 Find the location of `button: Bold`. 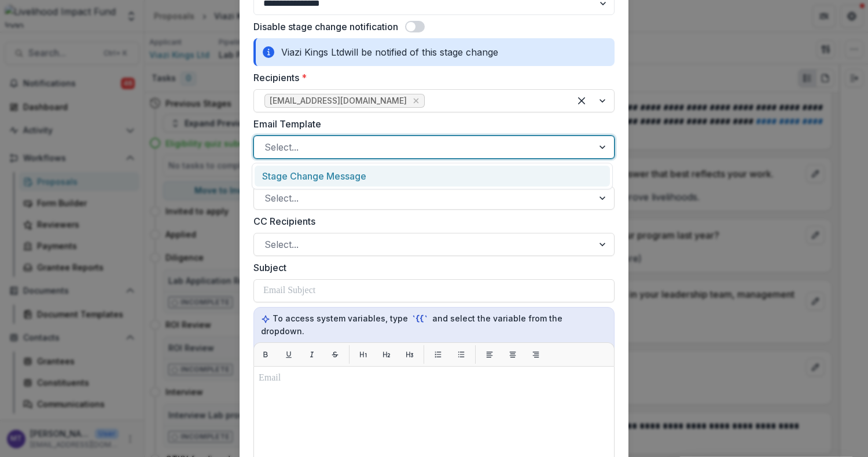

button: Bold is located at coordinates (266, 355).